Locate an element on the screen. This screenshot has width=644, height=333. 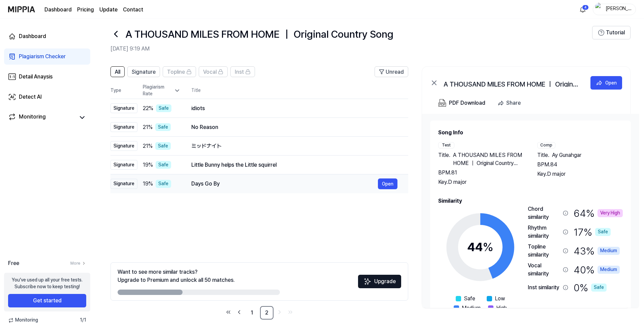
span: A THOUSAND MILES FROM HOME ｜ Original Country Song is located at coordinates (488, 159).